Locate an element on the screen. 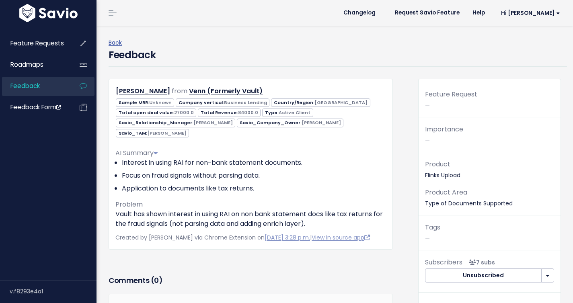  p: Vault has shown interest in using RAI on non bank statement docs like tax returns for the fraud s... is located at coordinates (250, 219).